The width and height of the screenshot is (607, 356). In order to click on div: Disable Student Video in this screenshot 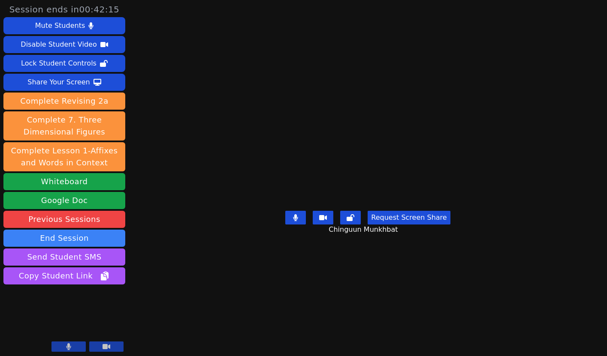, I will do `click(58, 45)`.